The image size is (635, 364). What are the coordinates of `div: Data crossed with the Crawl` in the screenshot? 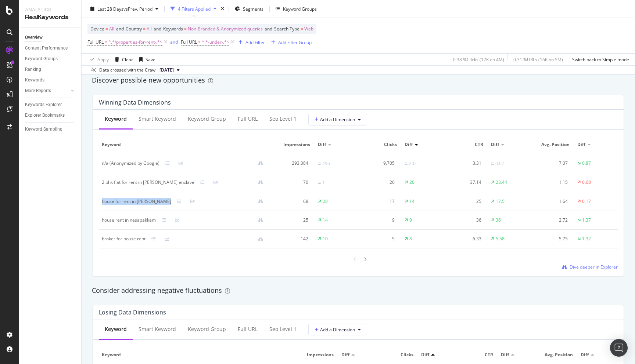 It's located at (128, 70).